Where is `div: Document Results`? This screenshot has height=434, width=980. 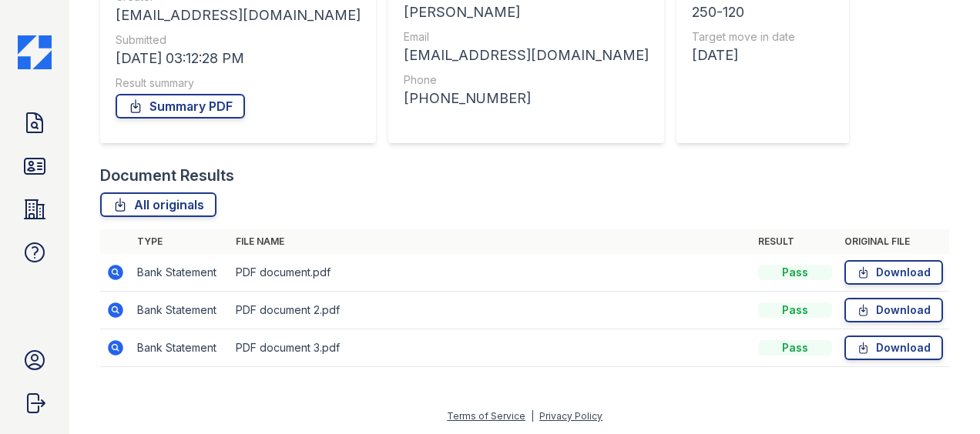
div: Document Results is located at coordinates (167, 176).